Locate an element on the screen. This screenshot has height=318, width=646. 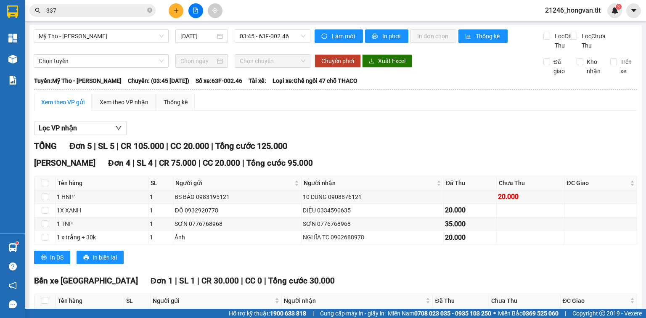
img: dashboard-icon is located at coordinates (13, 38).